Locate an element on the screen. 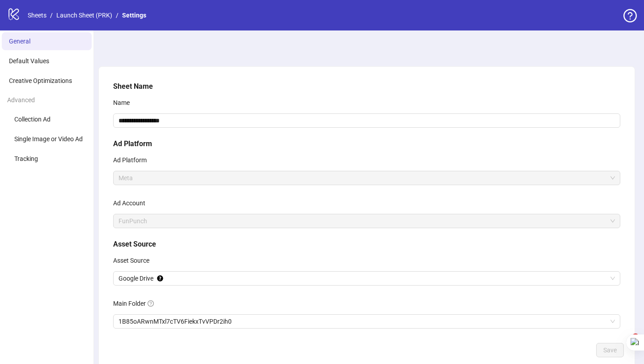 The width and height of the screenshot is (644, 364). span: Single Image or Video Ad is located at coordinates (49, 139).